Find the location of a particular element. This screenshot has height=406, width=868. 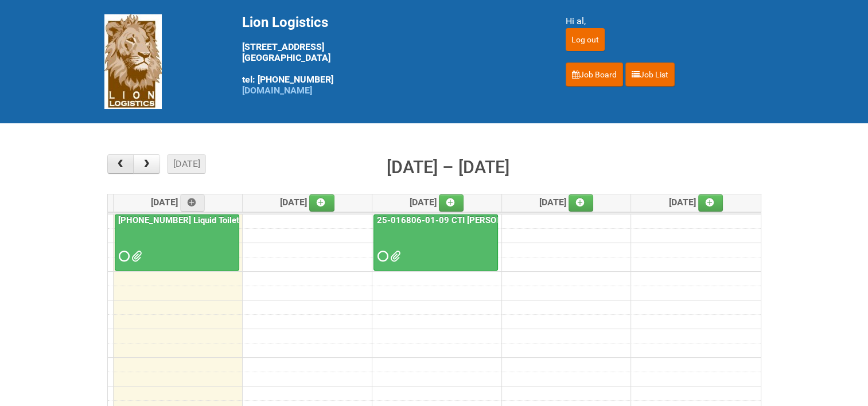

div: Hi al, is located at coordinates (665, 21).